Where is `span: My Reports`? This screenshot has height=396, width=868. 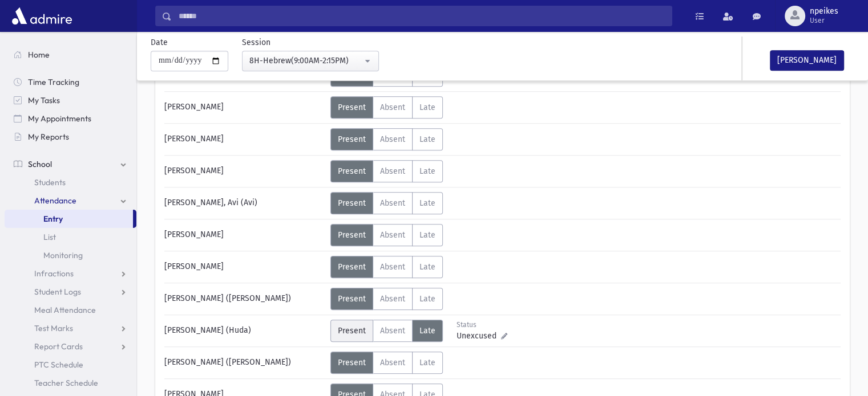 span: My Reports is located at coordinates (49, 137).